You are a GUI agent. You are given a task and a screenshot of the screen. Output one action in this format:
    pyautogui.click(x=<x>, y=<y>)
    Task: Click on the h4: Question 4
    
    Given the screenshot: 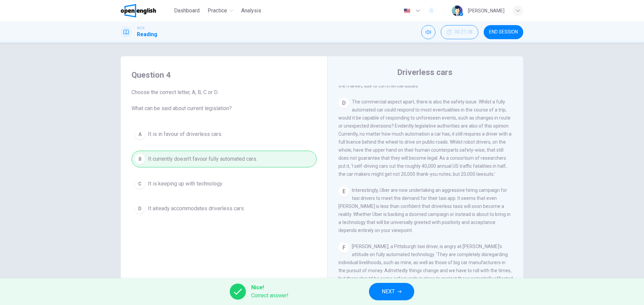 What is the action you would take?
    pyautogui.click(x=224, y=75)
    